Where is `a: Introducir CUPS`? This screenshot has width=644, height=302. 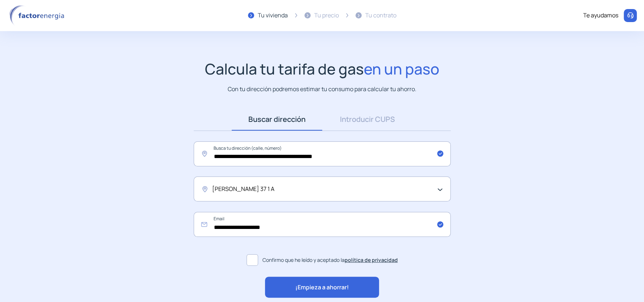 a: Introducir CUPS is located at coordinates (368, 119).